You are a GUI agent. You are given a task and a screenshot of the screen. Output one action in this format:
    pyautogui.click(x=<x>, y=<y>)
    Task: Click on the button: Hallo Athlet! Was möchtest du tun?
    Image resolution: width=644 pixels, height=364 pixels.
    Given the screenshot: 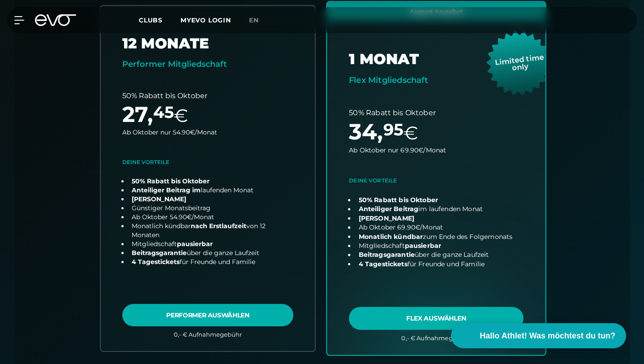 What is the action you would take?
    pyautogui.click(x=539, y=336)
    